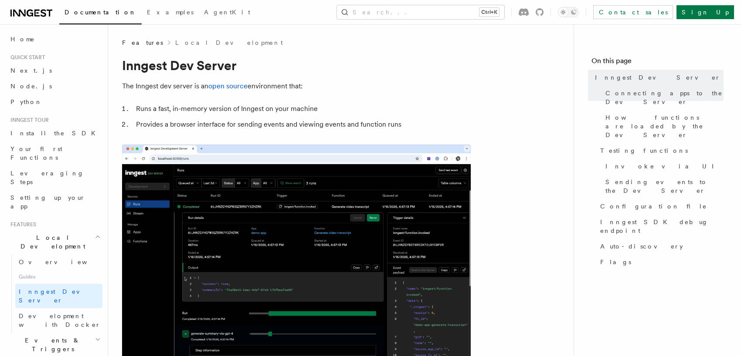 This screenshot has height=356, width=741. I want to click on span: Home, so click(23, 39).